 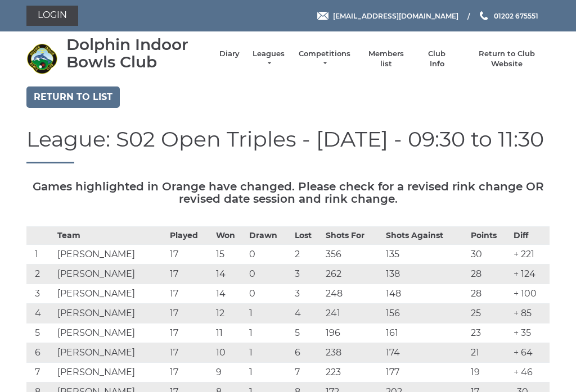 I want to click on td: 10, so click(x=230, y=353).